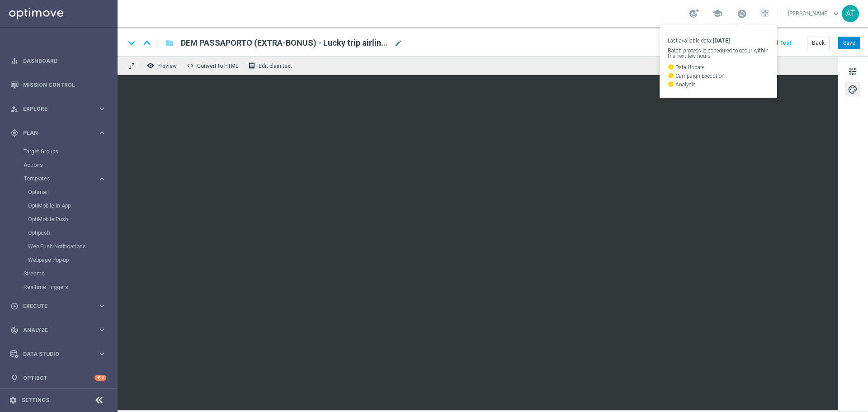  Describe the element at coordinates (65, 178) in the screenshot. I see `div: Templates keyboard_arrow_right` at that location.